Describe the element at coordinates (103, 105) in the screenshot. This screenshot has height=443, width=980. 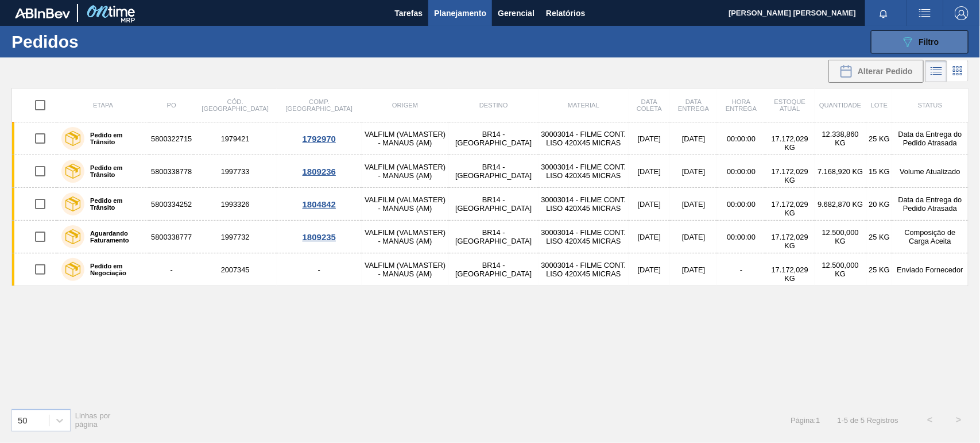
I see `span: Etapa` at that location.